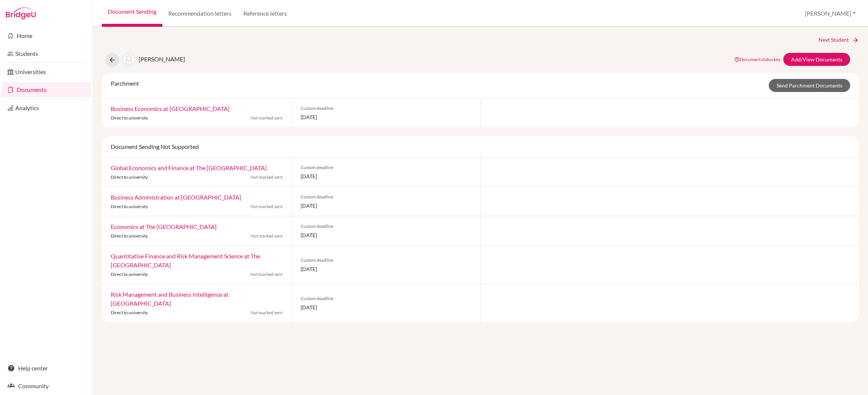 The image size is (868, 395). Describe the element at coordinates (46, 54) in the screenshot. I see `a: Students` at that location.